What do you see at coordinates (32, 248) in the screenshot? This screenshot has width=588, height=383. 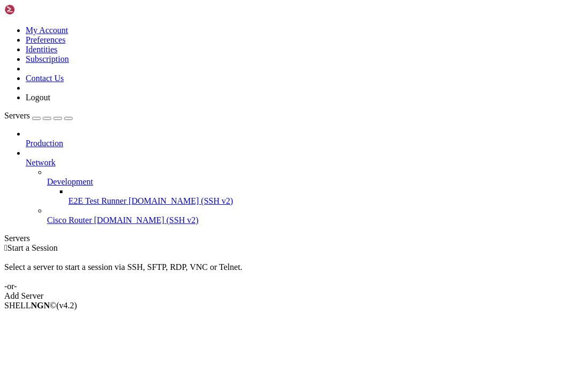 I see `span: Start a Session` at bounding box center [32, 248].